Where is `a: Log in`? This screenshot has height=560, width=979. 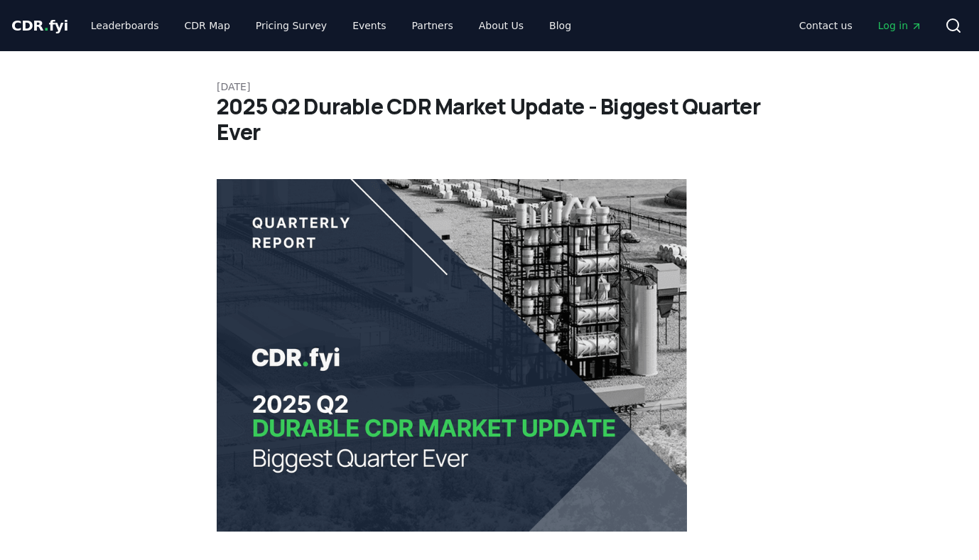 a: Log in is located at coordinates (900, 25).